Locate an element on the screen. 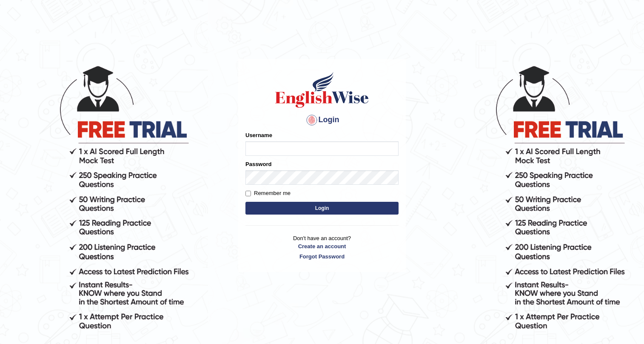 This screenshot has height=344, width=644. button: Login is located at coordinates (322, 208).